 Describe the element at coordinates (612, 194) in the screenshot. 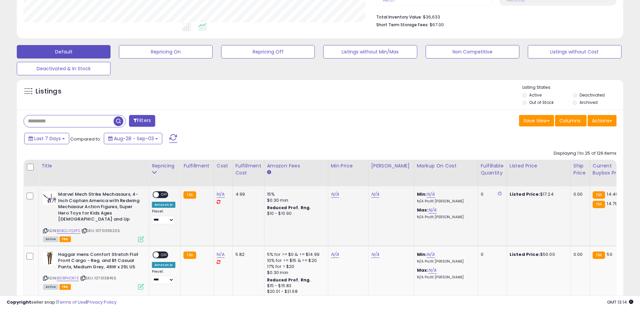

I see `span: 14.49` at that location.